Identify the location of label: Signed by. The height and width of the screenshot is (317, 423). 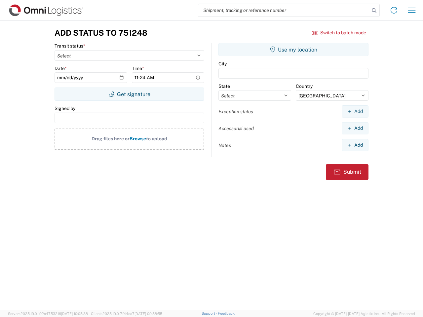
(65, 108).